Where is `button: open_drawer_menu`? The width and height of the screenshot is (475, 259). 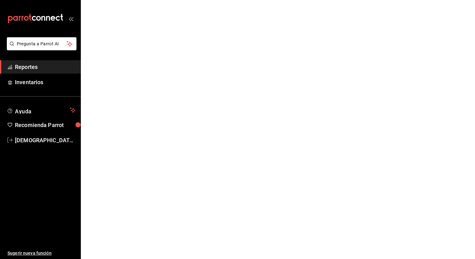 button: open_drawer_menu is located at coordinates (71, 19).